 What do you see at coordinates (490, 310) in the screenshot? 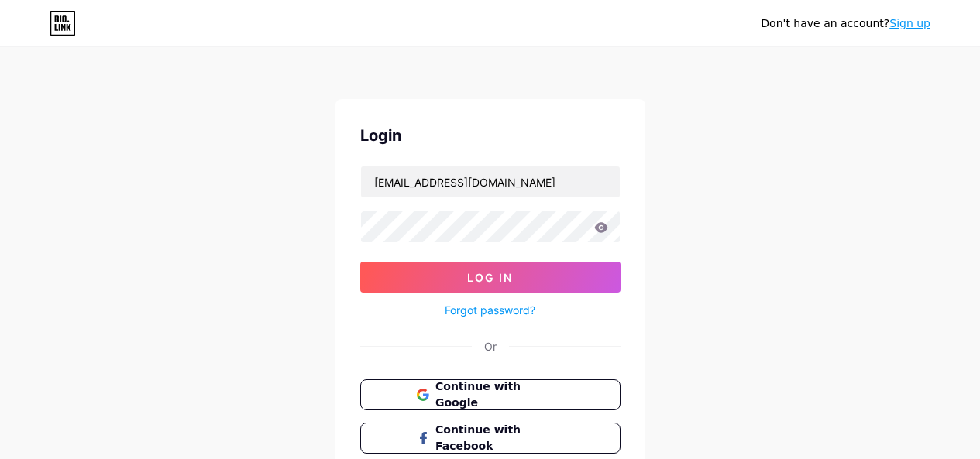
I see `a: Forgot password?` at bounding box center [490, 310].